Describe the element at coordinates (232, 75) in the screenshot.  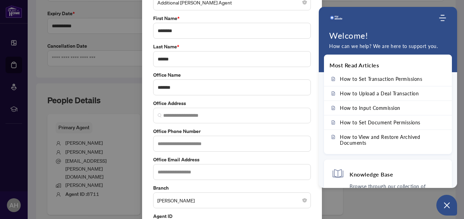
I see `label: Office Name` at that location.